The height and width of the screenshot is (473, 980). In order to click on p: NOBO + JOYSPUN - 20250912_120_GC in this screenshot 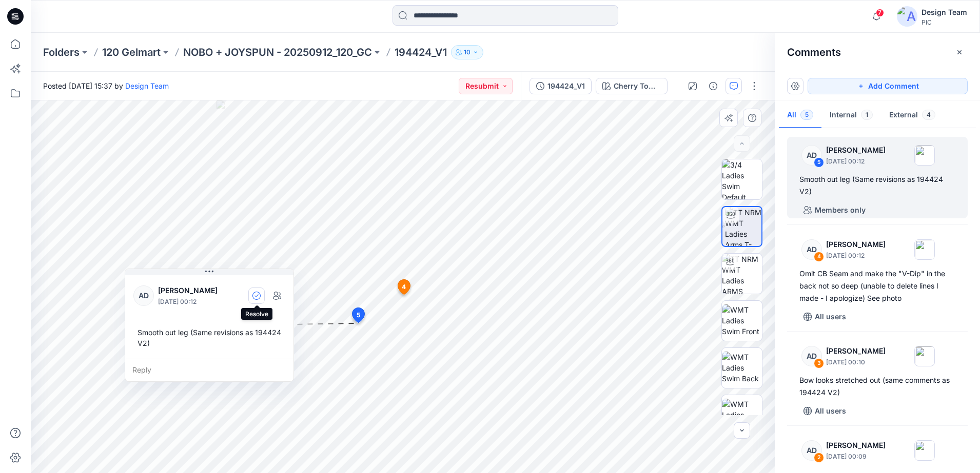, I will do `click(278, 52)`.